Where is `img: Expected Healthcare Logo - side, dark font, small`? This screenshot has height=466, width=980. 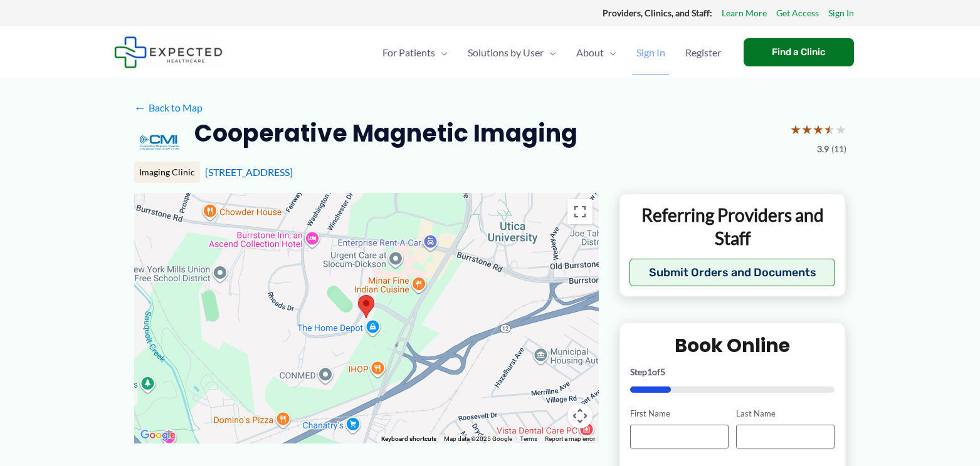
img: Expected Healthcare Logo - side, dark font, small is located at coordinates (168, 52).